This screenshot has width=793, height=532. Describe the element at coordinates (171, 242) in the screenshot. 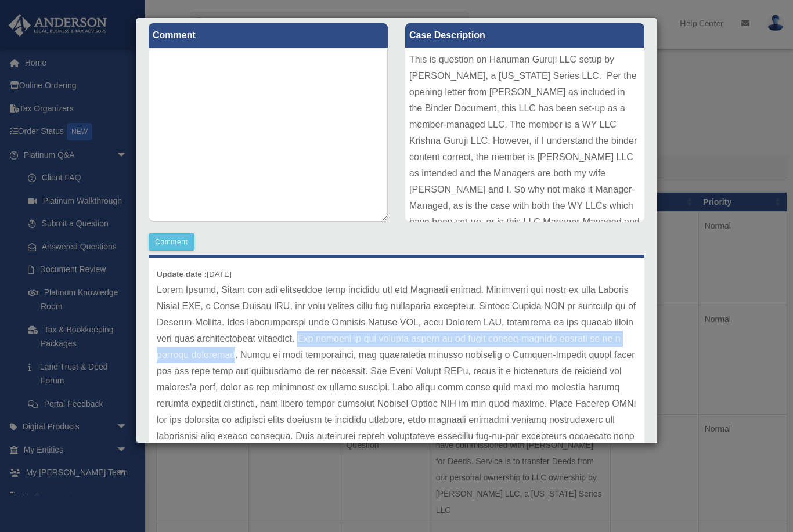

I see `button: Comment` at that location.